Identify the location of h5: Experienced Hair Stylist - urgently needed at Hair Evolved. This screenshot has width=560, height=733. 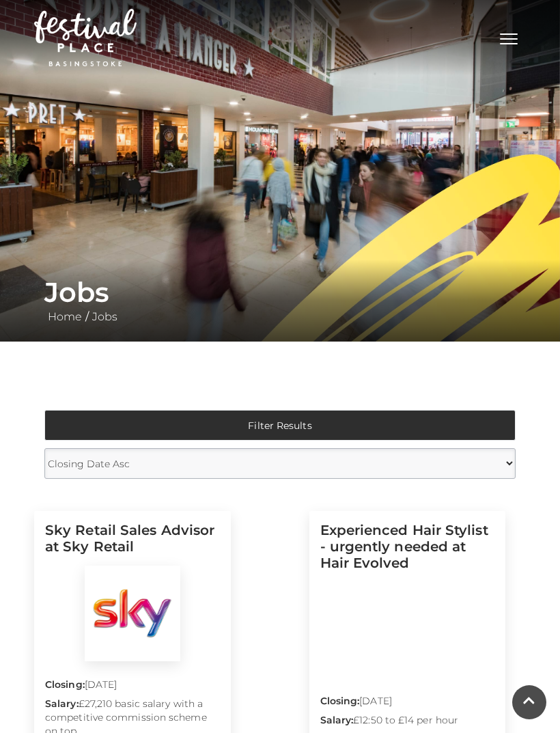
(408, 552).